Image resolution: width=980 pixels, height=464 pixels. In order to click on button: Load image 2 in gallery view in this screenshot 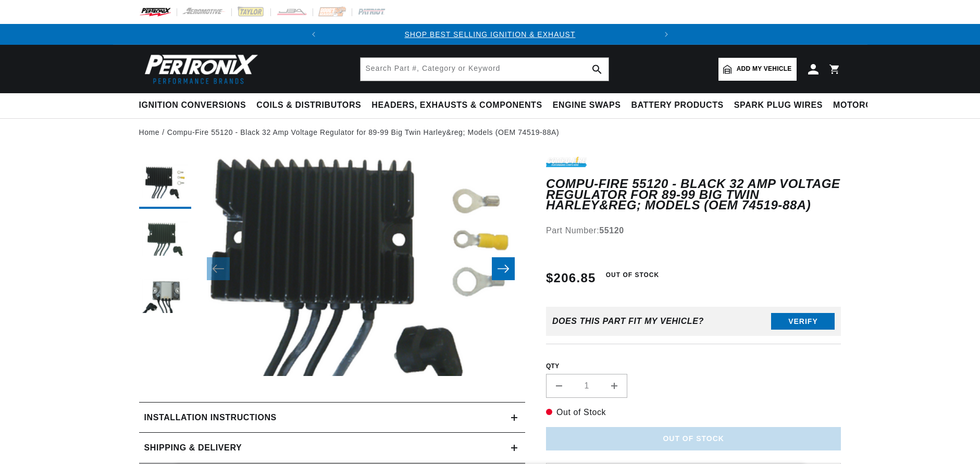, I will do `click(165, 240)`.